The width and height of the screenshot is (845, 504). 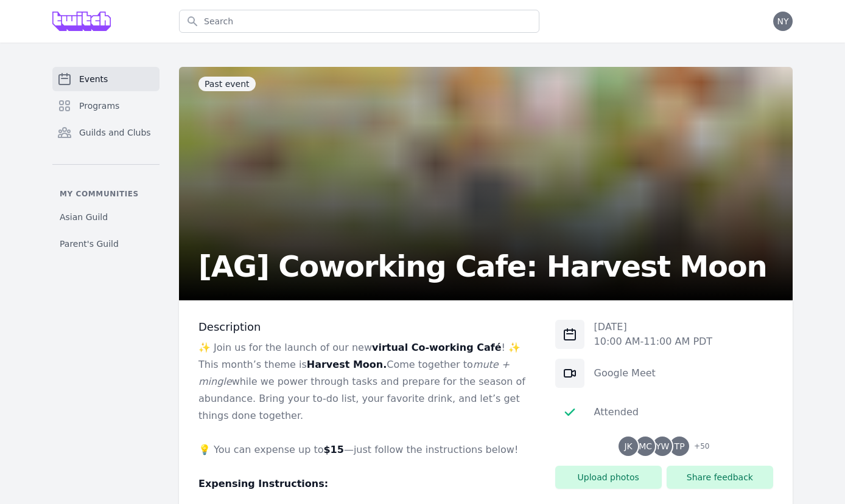 I want to click on span: Asian Guild, so click(x=84, y=217).